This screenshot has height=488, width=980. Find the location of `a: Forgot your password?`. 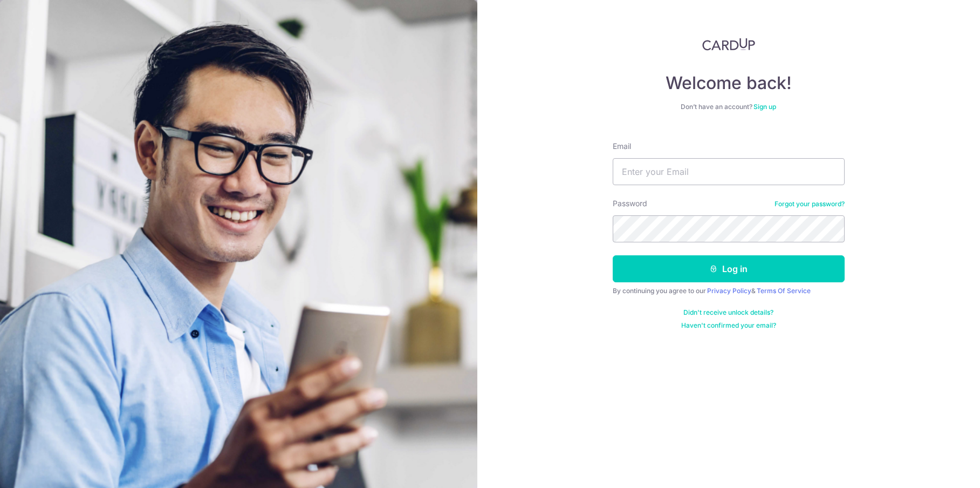

a: Forgot your password? is located at coordinates (810, 204).